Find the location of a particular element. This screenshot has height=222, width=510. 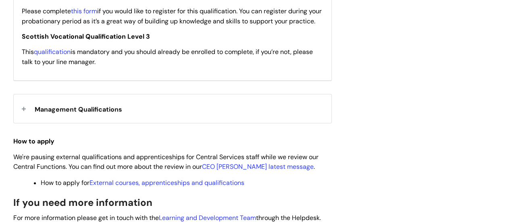

span: This is mandatory and you should already be enrolled to complete, if you’re not, please talk to y... is located at coordinates (167, 57).